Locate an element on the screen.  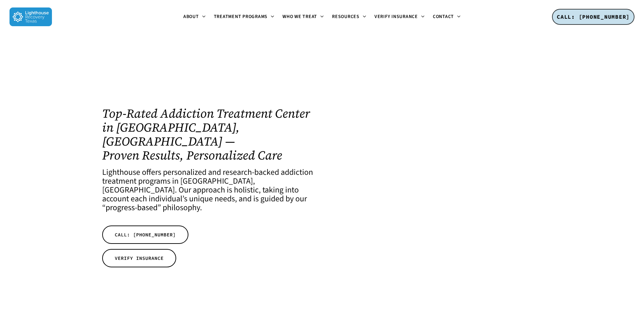
a: Resources is located at coordinates (349, 17).